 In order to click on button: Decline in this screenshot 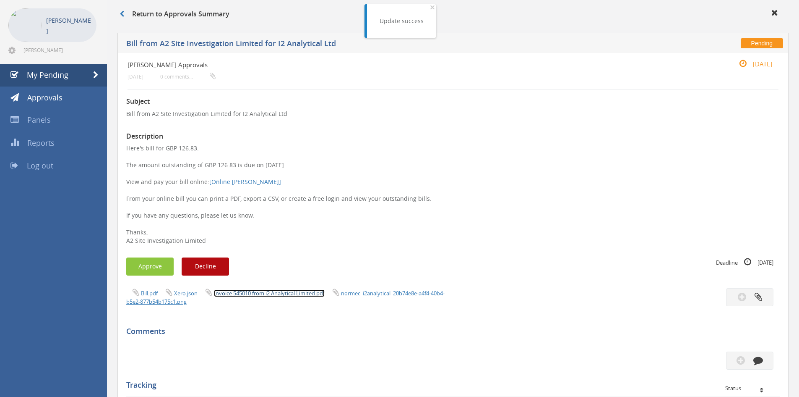, I will do `click(205, 266)`.